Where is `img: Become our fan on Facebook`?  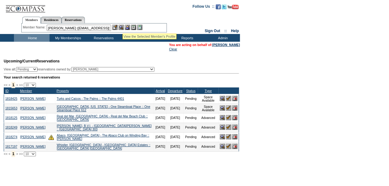 img: Become our fan on Facebook is located at coordinates (218, 7).